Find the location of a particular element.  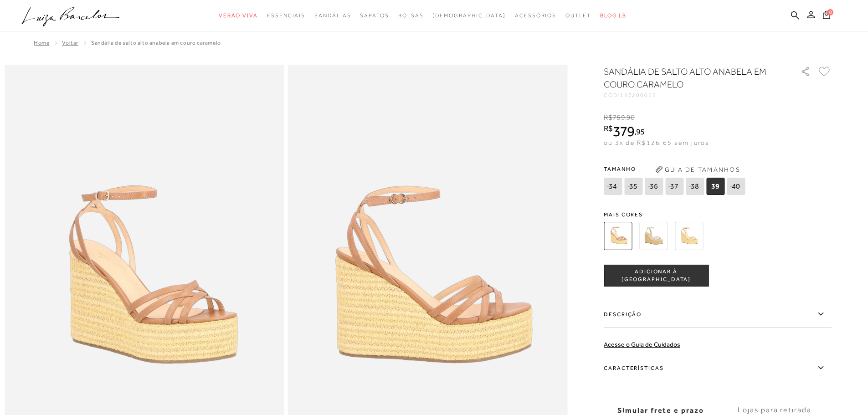

span: 34 is located at coordinates (612, 186).